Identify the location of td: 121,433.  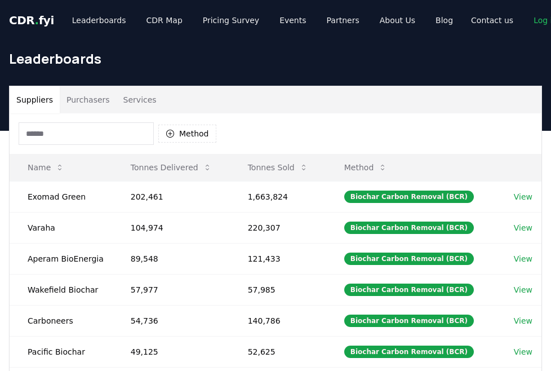
(278, 258).